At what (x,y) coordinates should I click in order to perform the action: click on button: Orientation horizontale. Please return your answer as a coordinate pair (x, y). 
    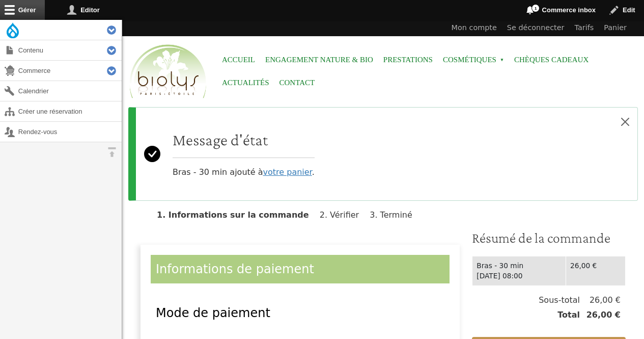
    Looking at the image, I should click on (111, 152).